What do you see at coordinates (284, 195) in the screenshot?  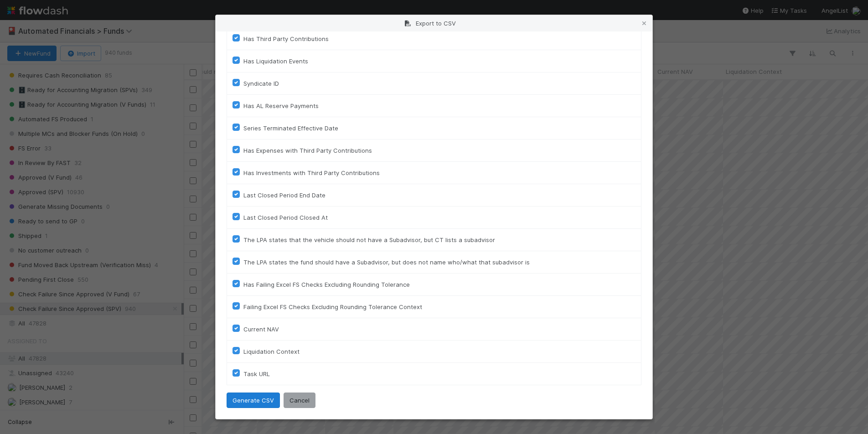 I see `label: Last Closed Period End Date` at bounding box center [284, 195].